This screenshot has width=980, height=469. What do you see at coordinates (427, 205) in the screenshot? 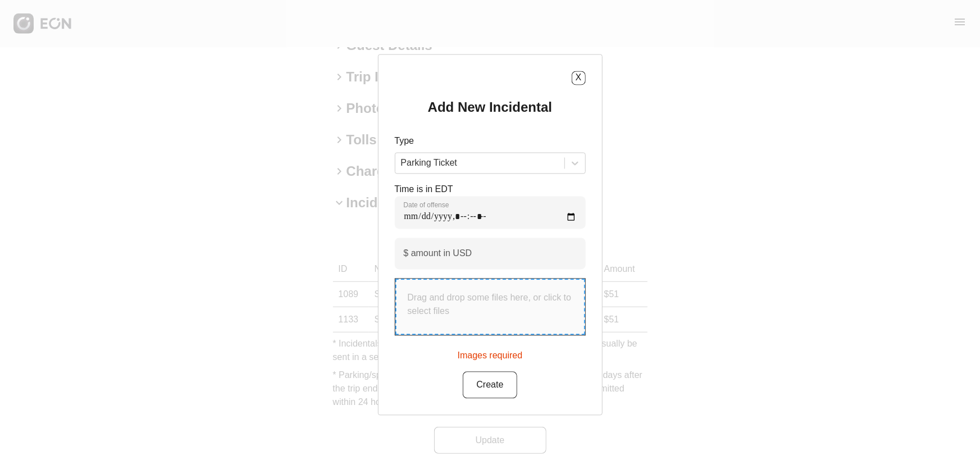
I see `label: Date of offense` at bounding box center [427, 205].